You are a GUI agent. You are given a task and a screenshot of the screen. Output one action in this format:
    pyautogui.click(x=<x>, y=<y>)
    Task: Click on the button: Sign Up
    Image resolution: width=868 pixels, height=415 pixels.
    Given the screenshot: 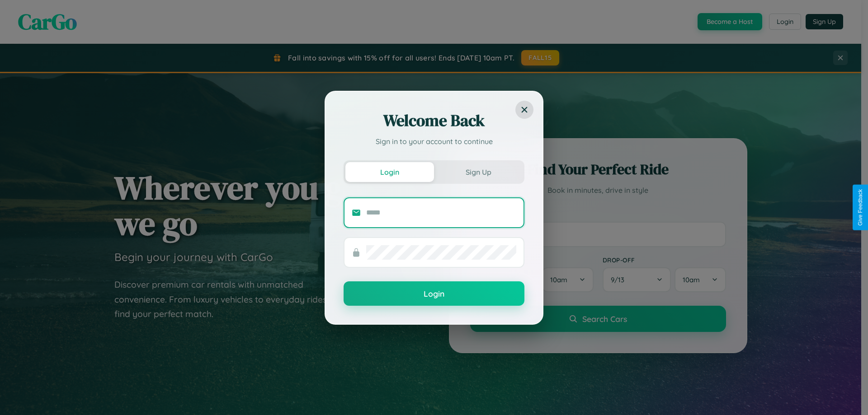 What is the action you would take?
    pyautogui.click(x=478, y=172)
    